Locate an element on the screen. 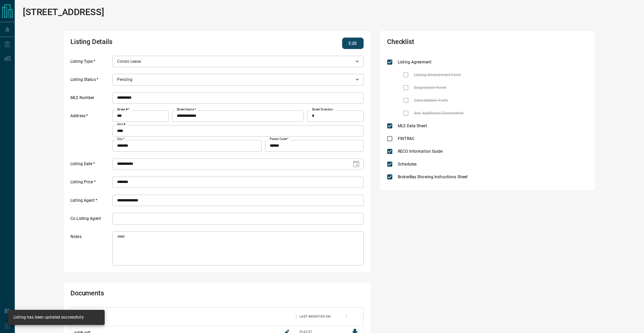 This screenshot has width=644, height=333. label: Postal Code is located at coordinates (279, 139).